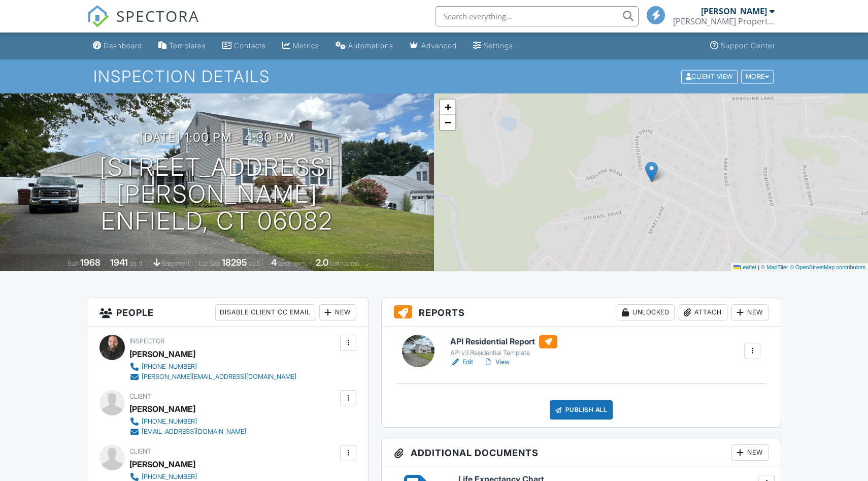 This screenshot has width=868, height=481. Describe the element at coordinates (344, 263) in the screenshot. I see `span: bathrooms` at that location.